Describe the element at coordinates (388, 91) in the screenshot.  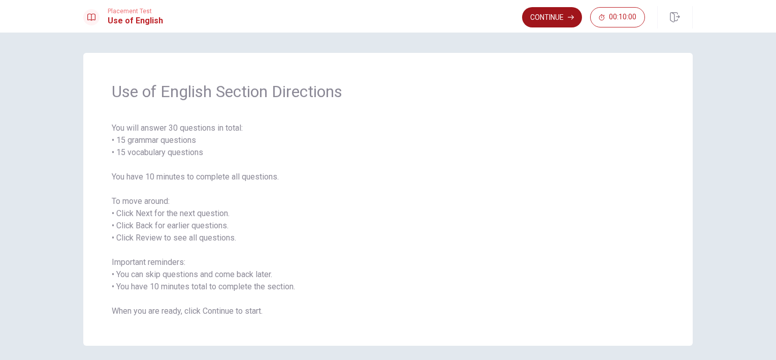
I see `span: Use of English Section Directions` at that location.